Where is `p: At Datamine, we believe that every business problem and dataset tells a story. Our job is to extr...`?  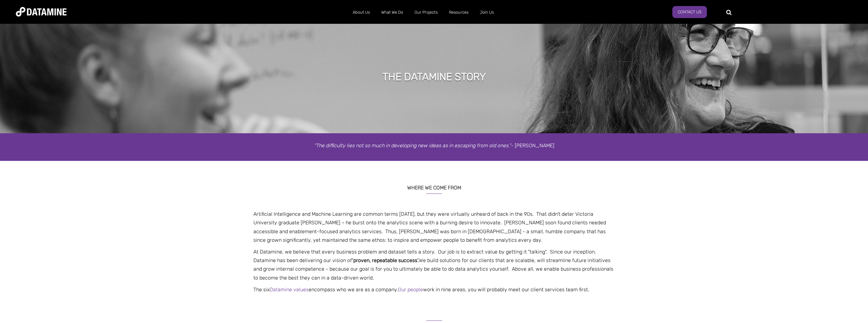 p: At Datamine, we believe that every business problem and dataset tells a story. Our job is to extr... is located at coordinates (434, 265).